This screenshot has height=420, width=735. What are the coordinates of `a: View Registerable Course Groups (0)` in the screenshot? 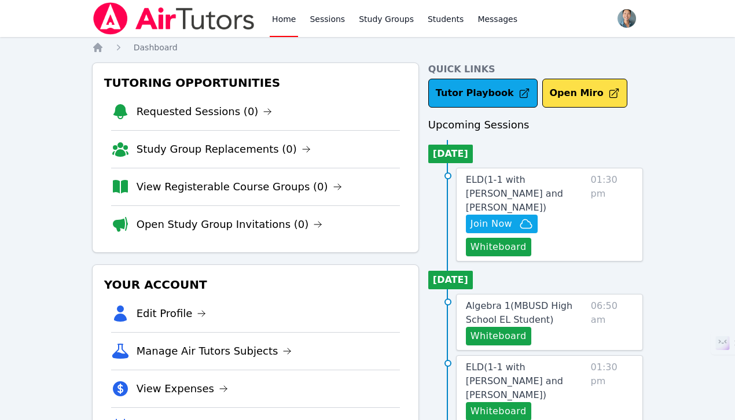 It's located at (239, 187).